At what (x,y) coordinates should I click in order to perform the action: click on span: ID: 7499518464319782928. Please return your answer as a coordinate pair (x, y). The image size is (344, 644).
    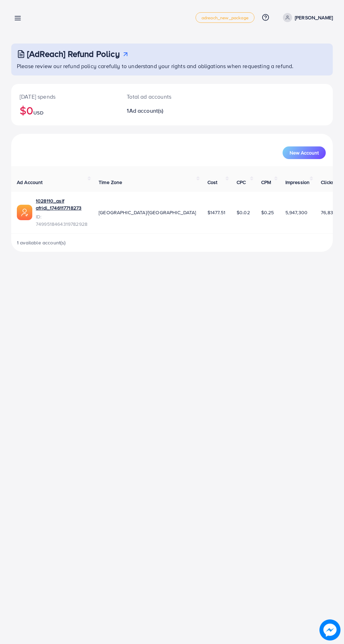
    Looking at the image, I should click on (61, 220).